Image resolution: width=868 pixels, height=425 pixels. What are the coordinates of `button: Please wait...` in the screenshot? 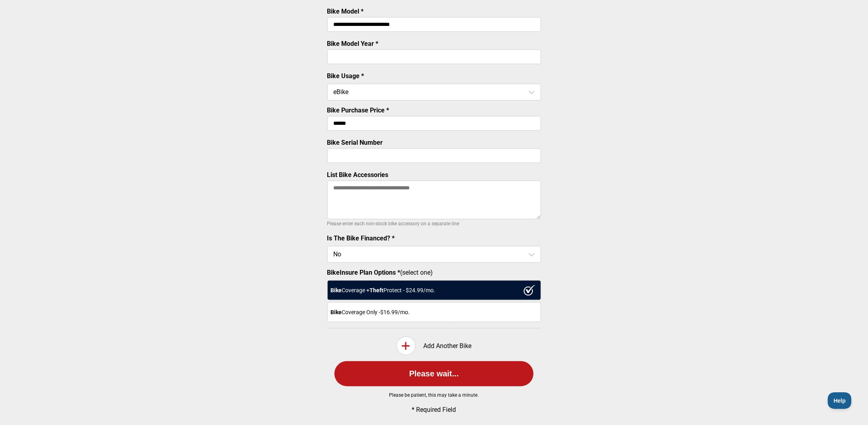 It's located at (434, 374).